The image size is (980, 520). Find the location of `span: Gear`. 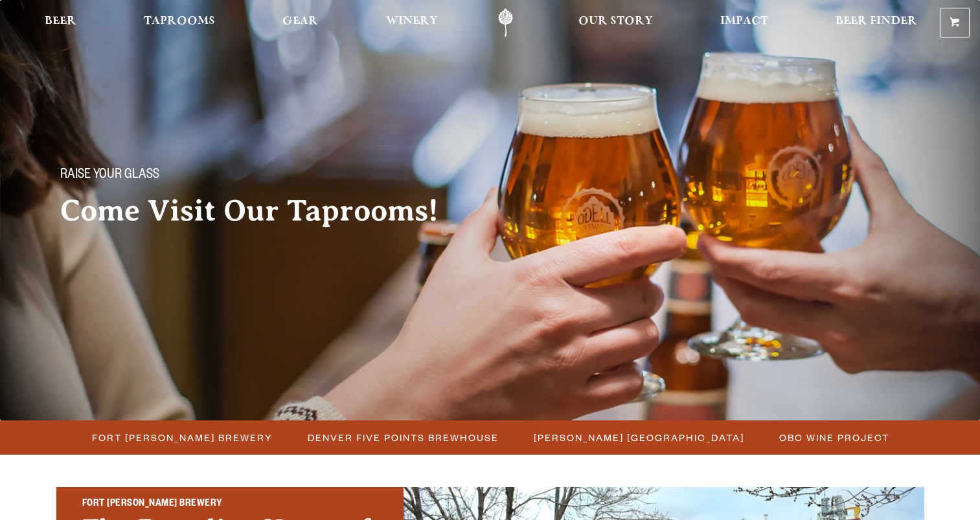

span: Gear is located at coordinates (300, 22).